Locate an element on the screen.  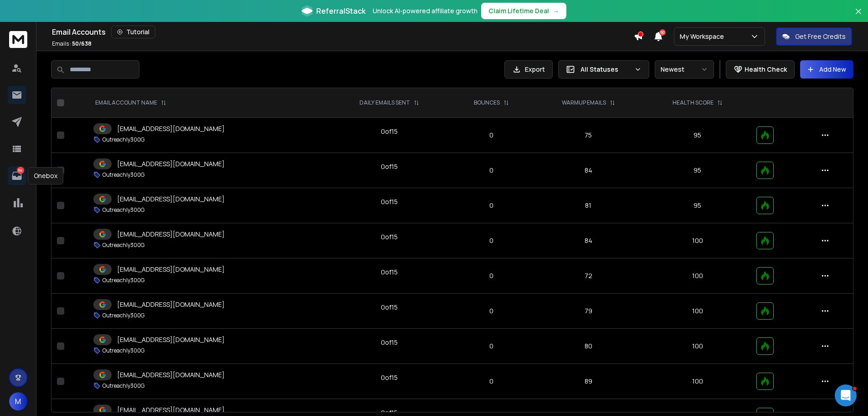
p: 64 is located at coordinates (20, 170).